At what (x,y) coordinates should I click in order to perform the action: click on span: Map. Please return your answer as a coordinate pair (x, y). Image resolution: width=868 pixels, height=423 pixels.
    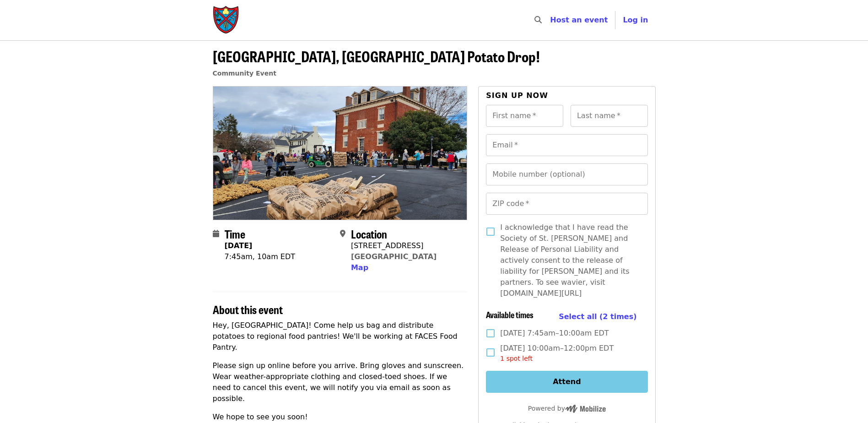
    Looking at the image, I should click on (360, 267).